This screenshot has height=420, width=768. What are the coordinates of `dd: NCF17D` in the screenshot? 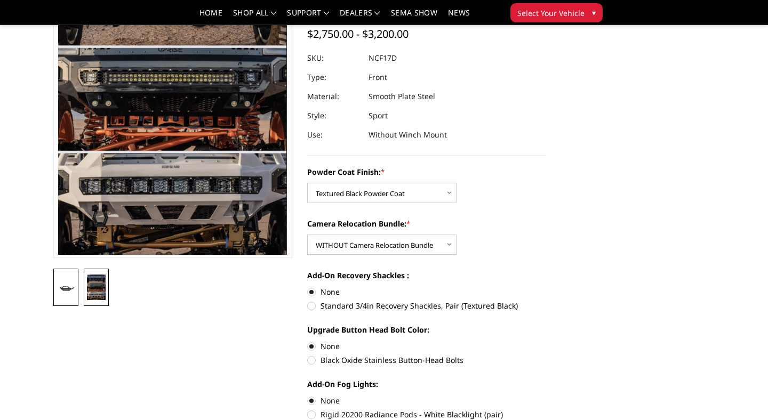 It's located at (382, 58).